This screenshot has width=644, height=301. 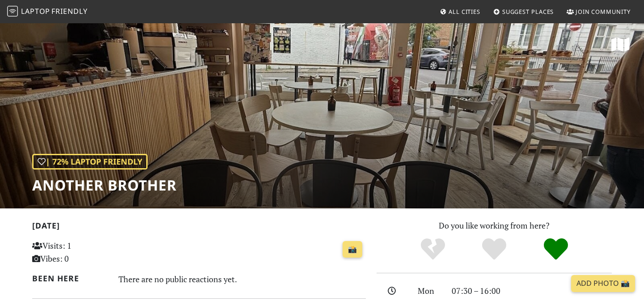 What do you see at coordinates (243, 279) in the screenshot?
I see `div: There are no public reactions yet.` at bounding box center [243, 279].